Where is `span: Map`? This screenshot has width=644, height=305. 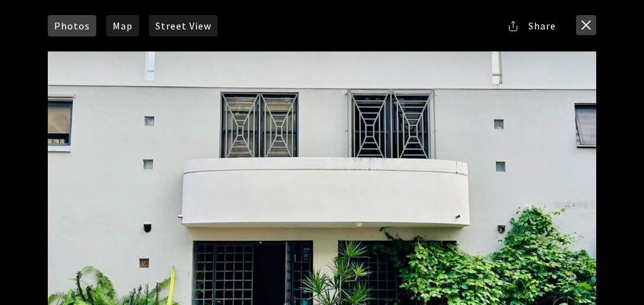
span: Map is located at coordinates (123, 26).